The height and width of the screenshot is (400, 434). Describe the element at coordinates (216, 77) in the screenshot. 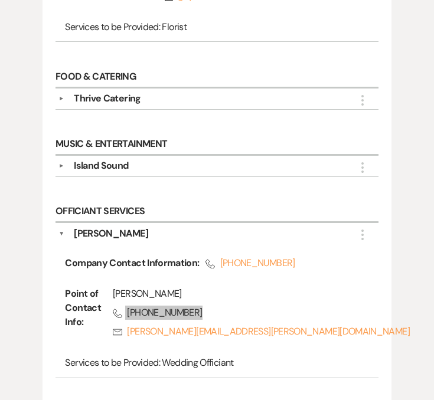

I see `h6: Food & Catering` at that location.